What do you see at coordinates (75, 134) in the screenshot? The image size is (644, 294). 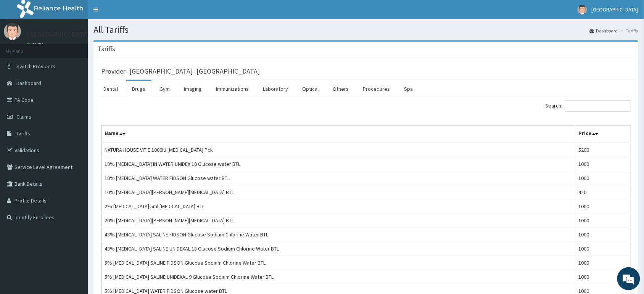 I see `span: We're online!` at bounding box center [75, 134].